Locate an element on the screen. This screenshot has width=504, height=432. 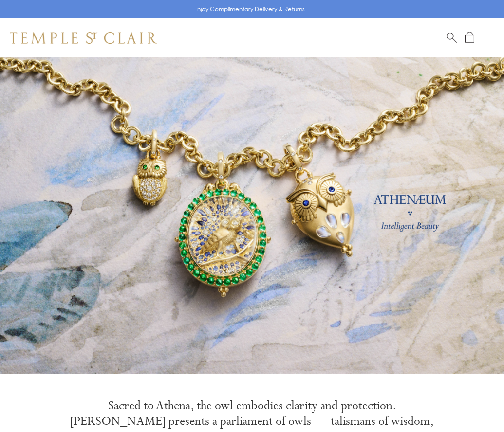
img: Temple St. Clair is located at coordinates (83, 38).